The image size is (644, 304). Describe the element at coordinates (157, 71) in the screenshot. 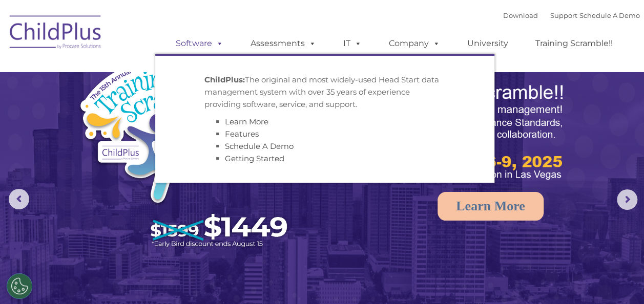

I see `span: Last name` at that location.